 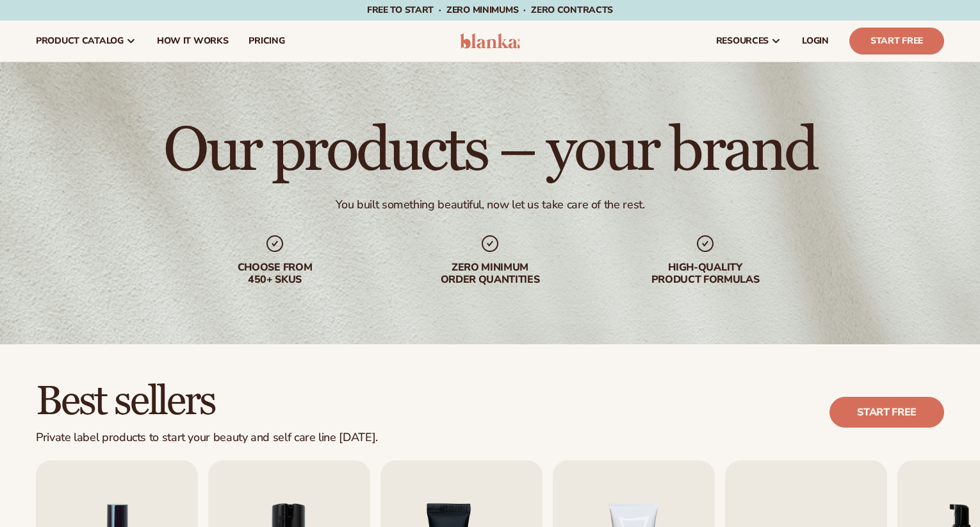 What do you see at coordinates (489, 151) in the screenshot?
I see `h1: Our products – your brand` at bounding box center [489, 151].